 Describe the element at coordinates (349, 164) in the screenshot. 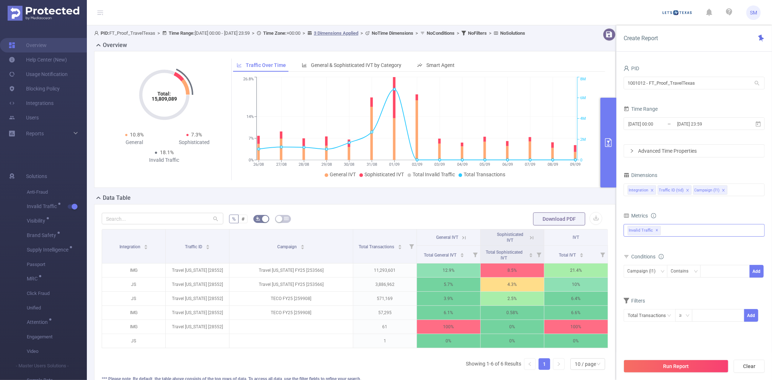

I see `tspan: 30/08` at that location.